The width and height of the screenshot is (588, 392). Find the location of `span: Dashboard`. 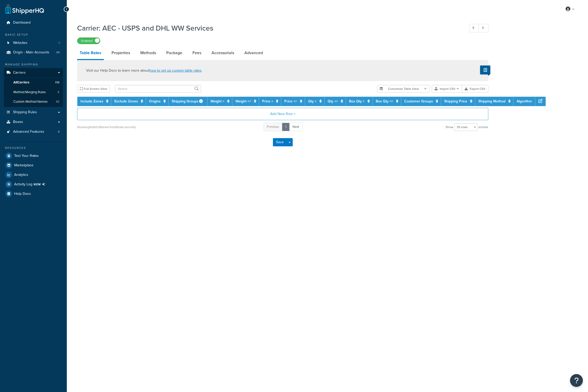

span: Dashboard is located at coordinates (22, 23).